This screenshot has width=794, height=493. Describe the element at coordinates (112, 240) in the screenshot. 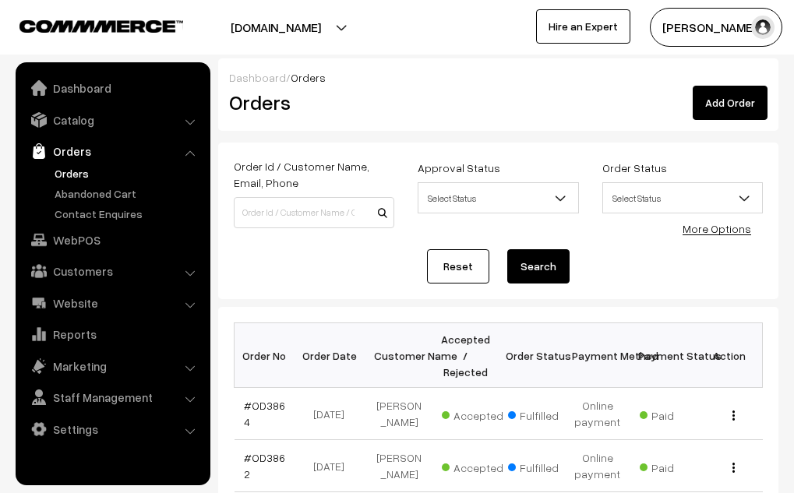

I see `a: WebPOS` at that location.